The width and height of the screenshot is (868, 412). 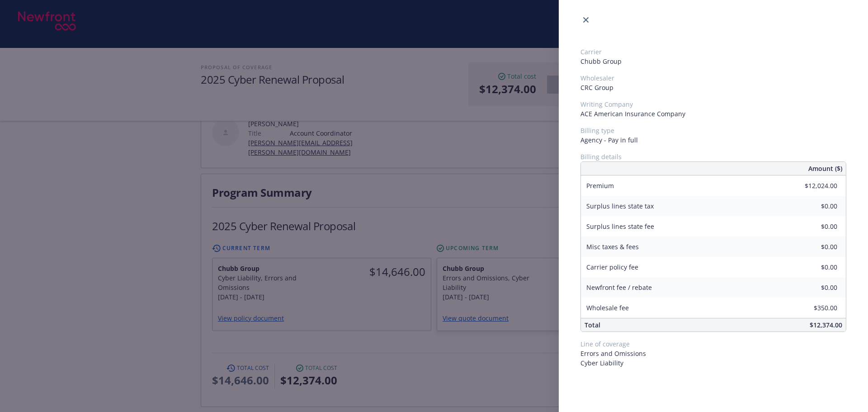 I want to click on a: close, so click(x=586, y=20).